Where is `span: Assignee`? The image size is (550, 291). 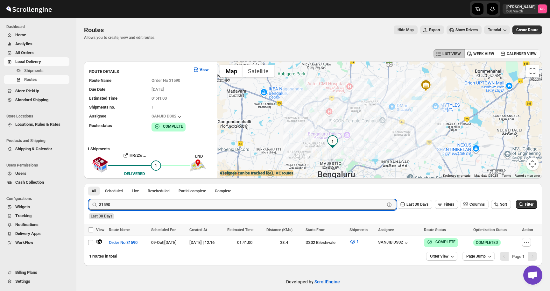
span: Assignee is located at coordinates (98, 116).